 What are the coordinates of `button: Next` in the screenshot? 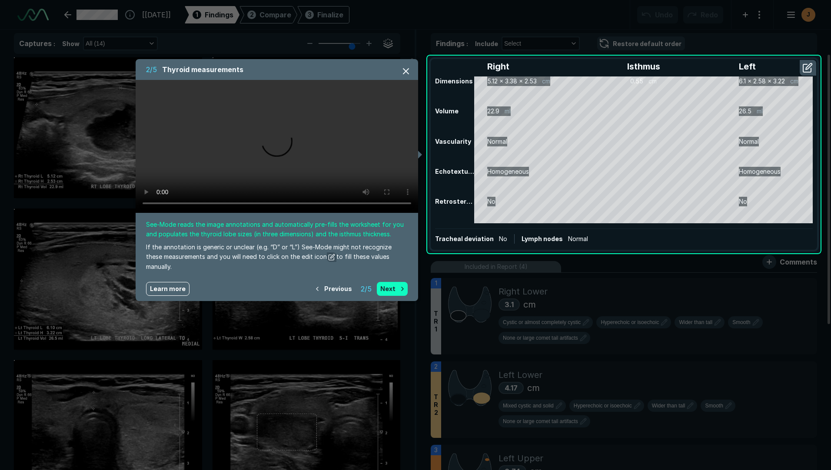 It's located at (392, 289).